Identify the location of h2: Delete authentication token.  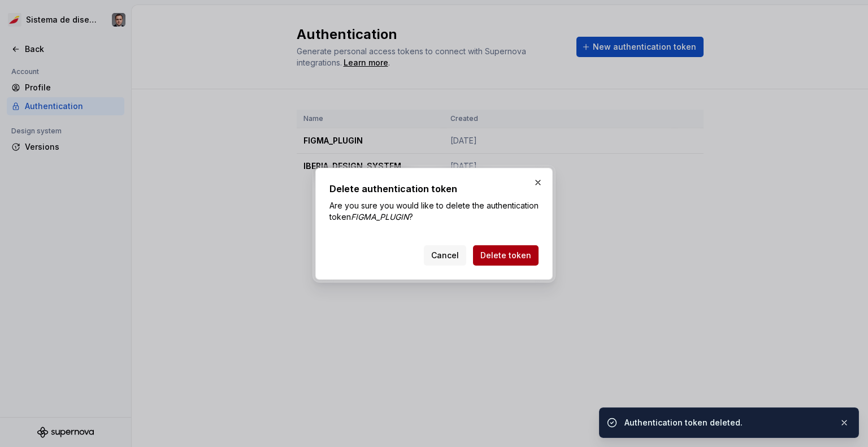
(434, 189).